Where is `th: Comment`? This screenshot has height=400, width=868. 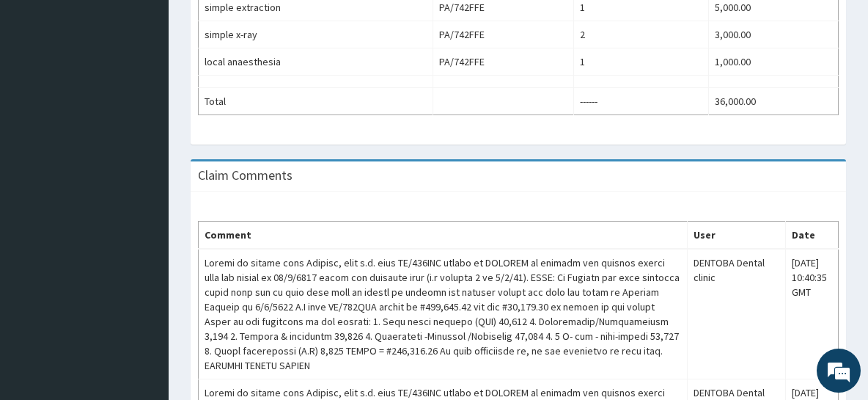 th: Comment is located at coordinates (443, 236).